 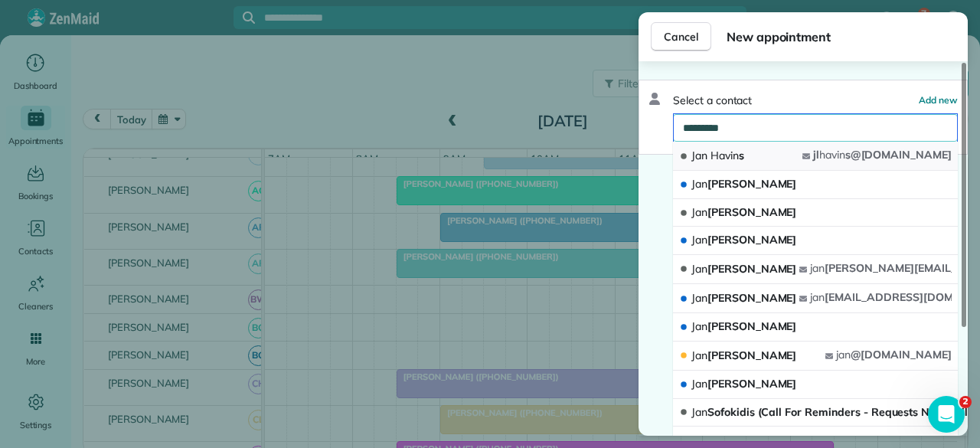 What do you see at coordinates (718, 156) in the screenshot?
I see `span: s` at bounding box center [718, 156].